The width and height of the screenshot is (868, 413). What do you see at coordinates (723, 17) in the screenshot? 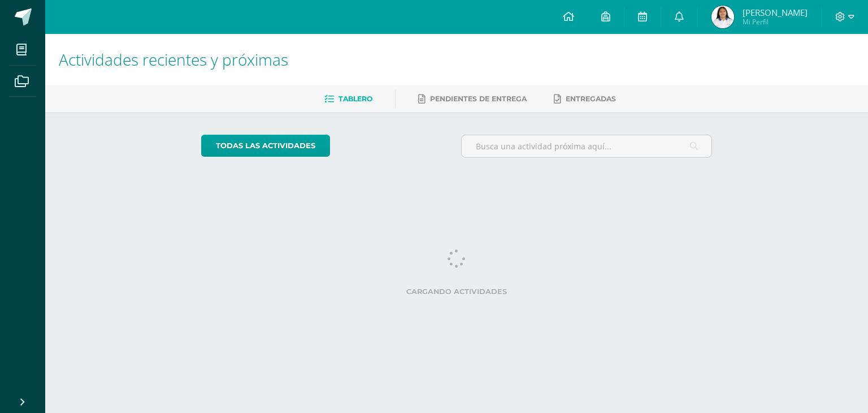
I see `img: 795571259b2a43902c0084cc222f6c47.png` at bounding box center [723, 17].